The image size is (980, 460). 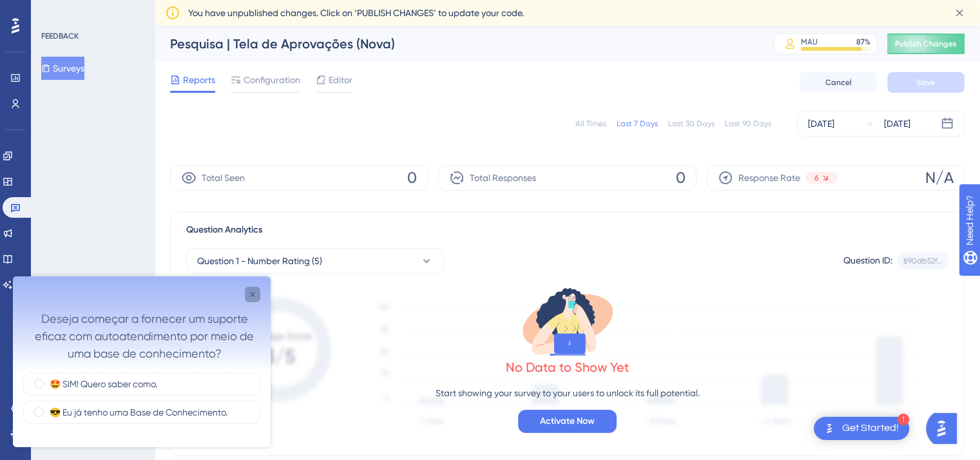 What do you see at coordinates (55, 11) in the screenshot?
I see `span: Need Help?` at bounding box center [55, 11].